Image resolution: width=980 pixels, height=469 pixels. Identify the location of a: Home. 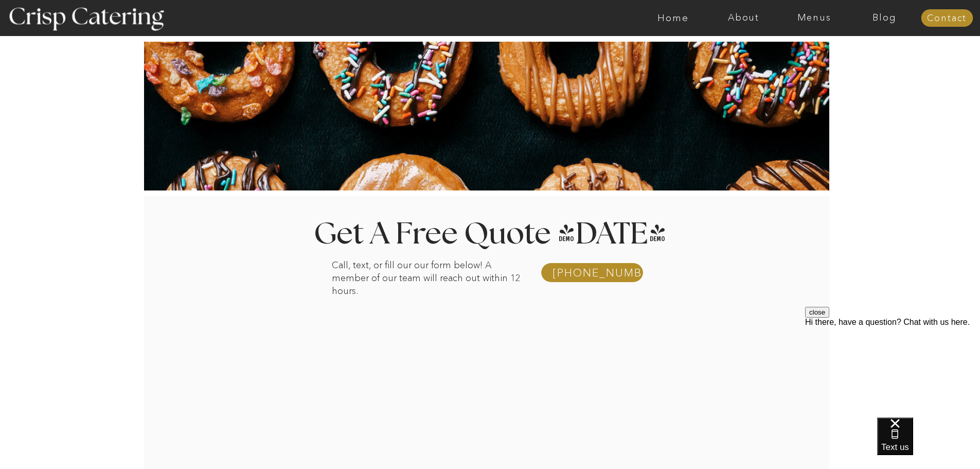
(673, 18).